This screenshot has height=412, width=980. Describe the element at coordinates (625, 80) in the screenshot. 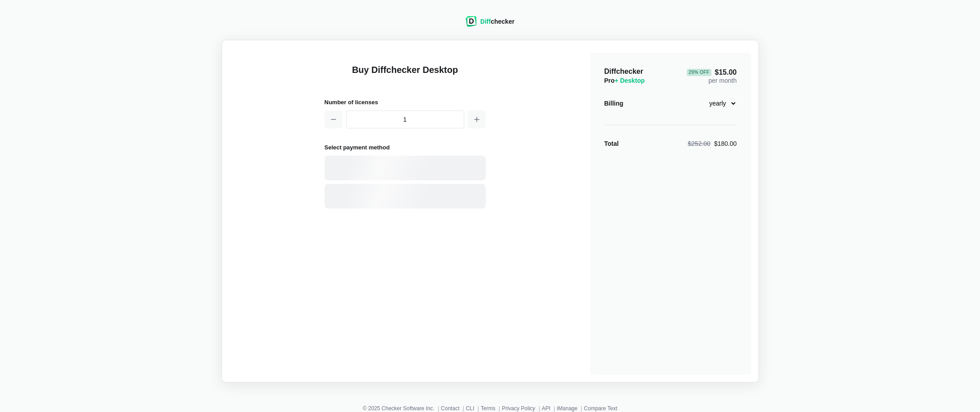

I see `span: Pro` at that location.